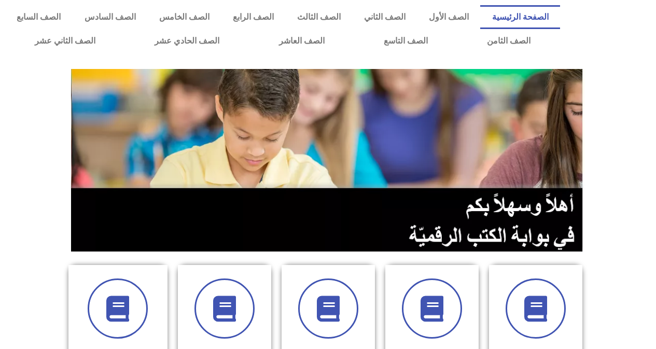  What do you see at coordinates (110, 17) in the screenshot?
I see `a: الصف السادس` at bounding box center [110, 17].